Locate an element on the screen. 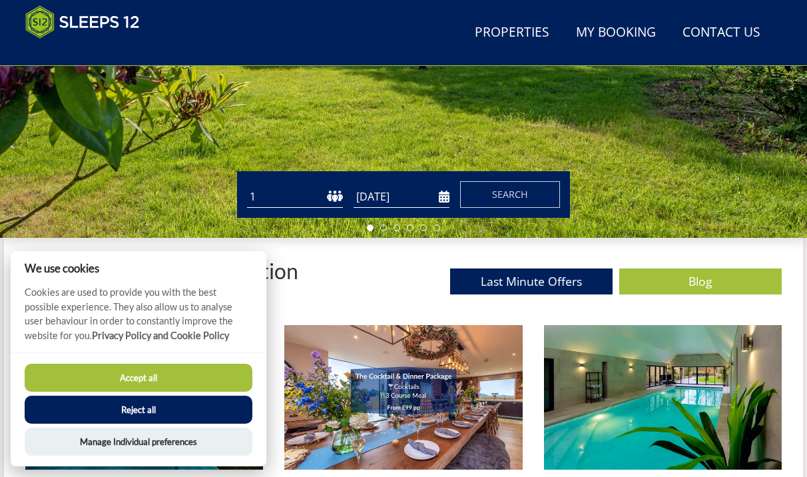 The height and width of the screenshot is (477, 807). button: Accept all is located at coordinates (139, 378).